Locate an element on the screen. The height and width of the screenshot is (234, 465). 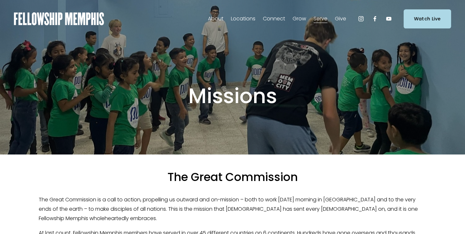
img: Fellowship Memphis is located at coordinates (59, 19).